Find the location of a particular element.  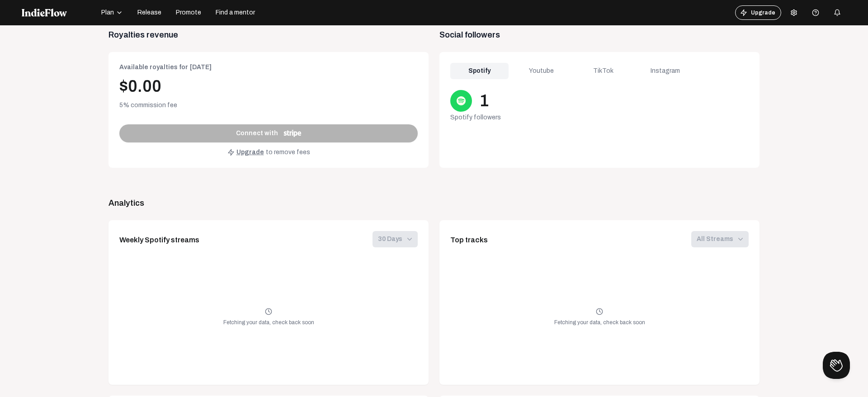

span: Find a mentor is located at coordinates (235, 13).